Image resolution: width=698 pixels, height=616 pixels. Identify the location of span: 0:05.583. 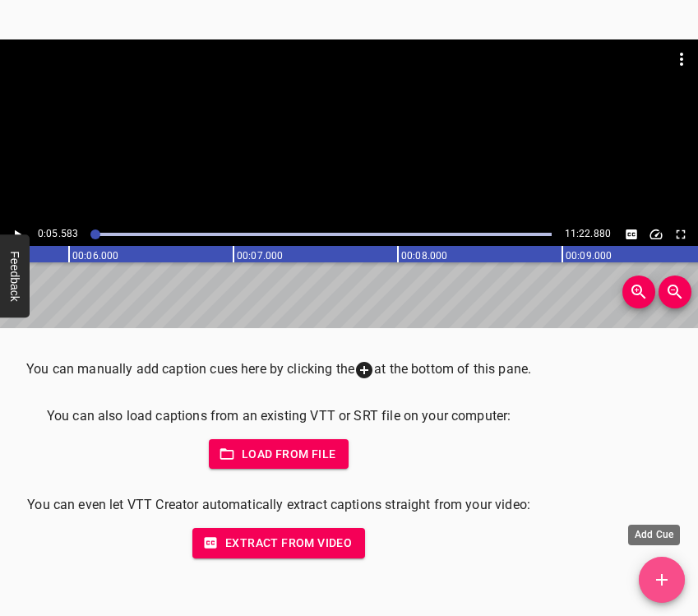
(58, 233).